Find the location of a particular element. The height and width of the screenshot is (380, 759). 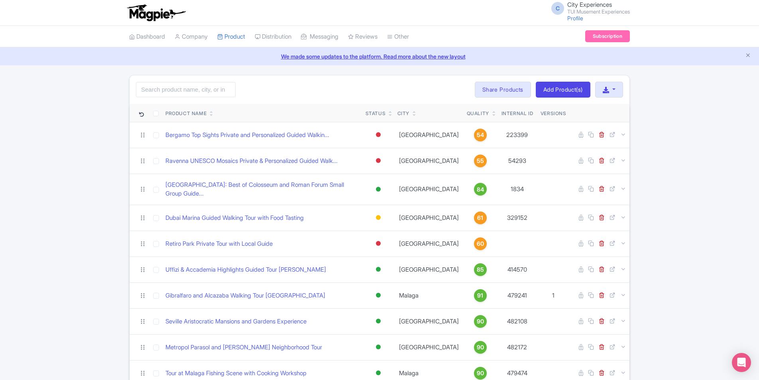

a: Add Product(s) is located at coordinates (563, 90).